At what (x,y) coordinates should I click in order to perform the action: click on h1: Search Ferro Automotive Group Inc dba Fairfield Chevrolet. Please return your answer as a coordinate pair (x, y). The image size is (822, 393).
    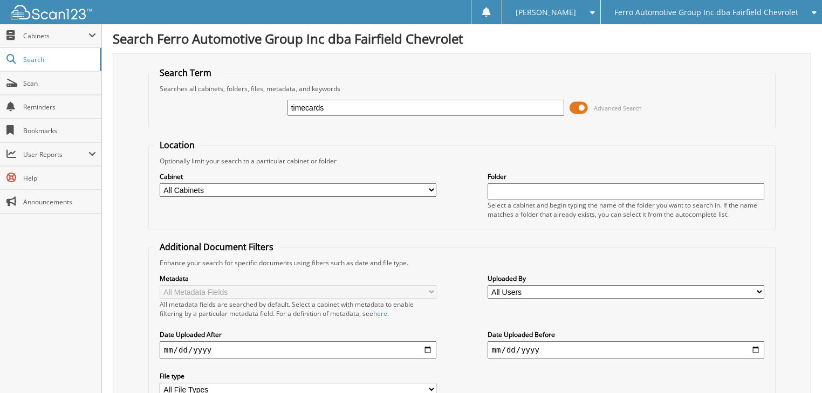
    Looking at the image, I should click on (461, 38).